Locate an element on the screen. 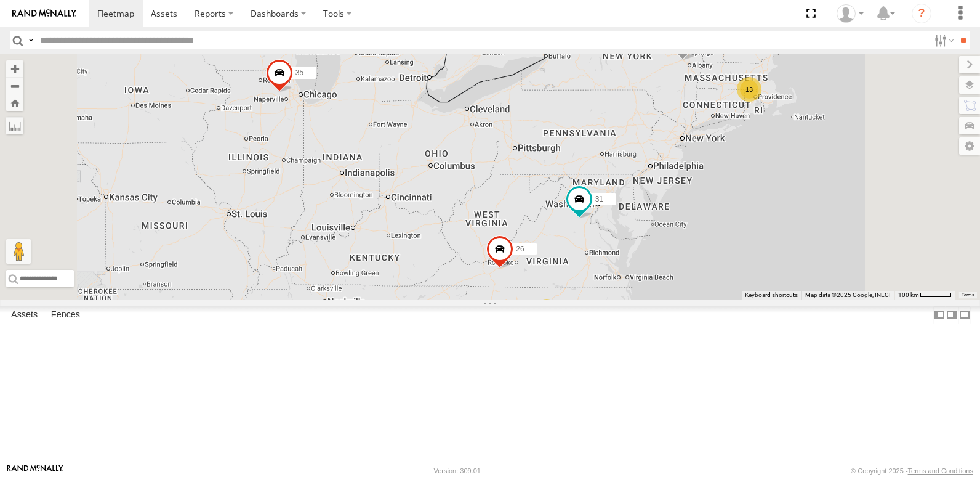 The image size is (980, 477). label: Dock Summary Table to the Right is located at coordinates (952, 315).